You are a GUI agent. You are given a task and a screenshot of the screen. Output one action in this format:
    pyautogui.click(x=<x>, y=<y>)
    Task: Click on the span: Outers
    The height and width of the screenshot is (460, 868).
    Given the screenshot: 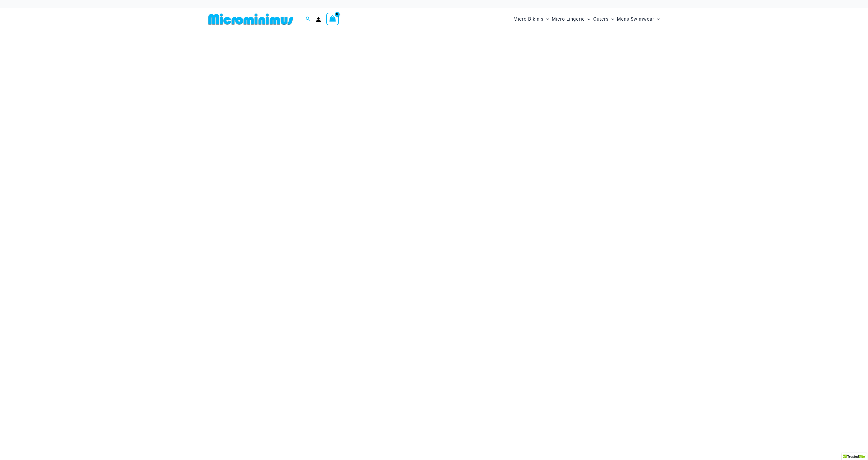 What is the action you would take?
    pyautogui.click(x=601, y=19)
    